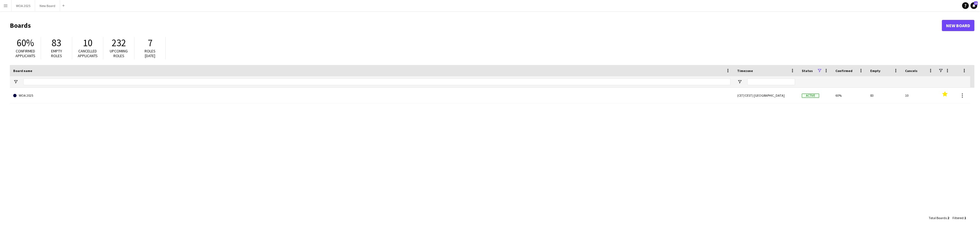 This screenshot has height=232, width=980. Describe the element at coordinates (884, 95) in the screenshot. I see `div: 83` at that location.